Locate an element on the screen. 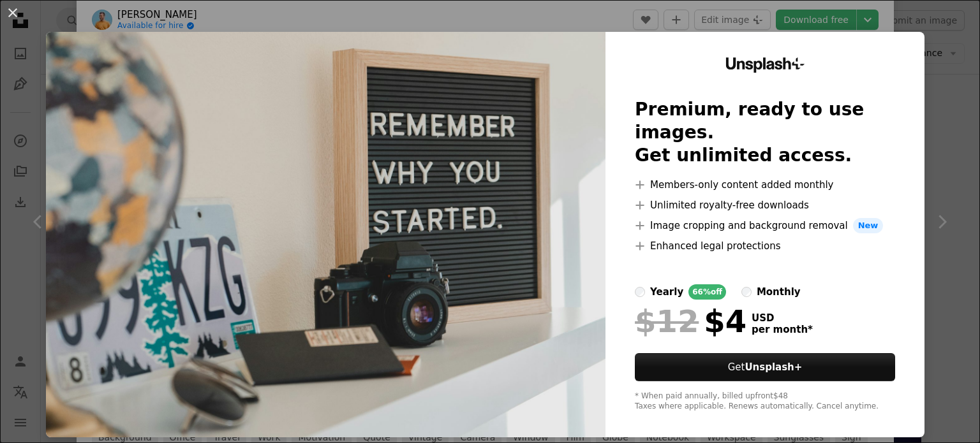 The width and height of the screenshot is (980, 443). strong: Unsplash+ is located at coordinates (774, 367).